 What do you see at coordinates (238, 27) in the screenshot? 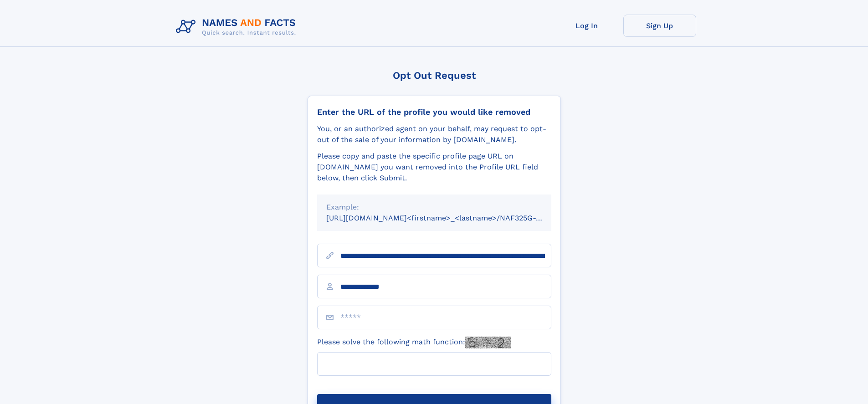
I see `img: Logo Names and Facts` at bounding box center [238, 27].